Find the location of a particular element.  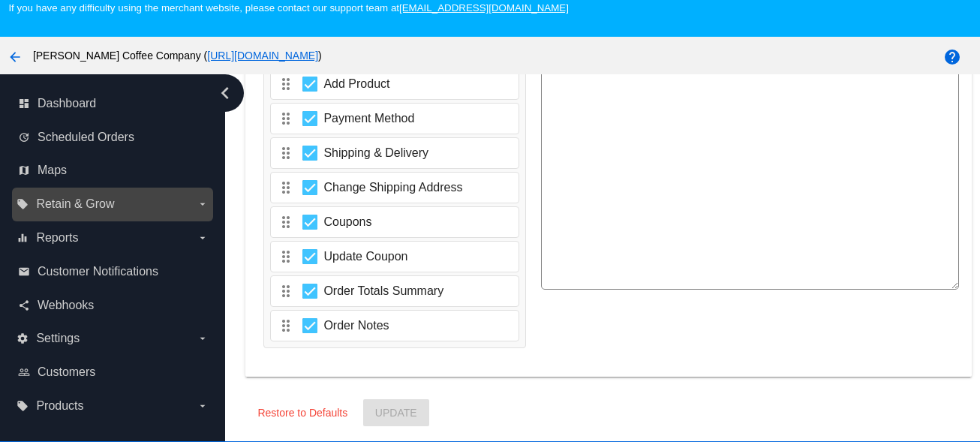

span: Webhooks is located at coordinates (65, 305).